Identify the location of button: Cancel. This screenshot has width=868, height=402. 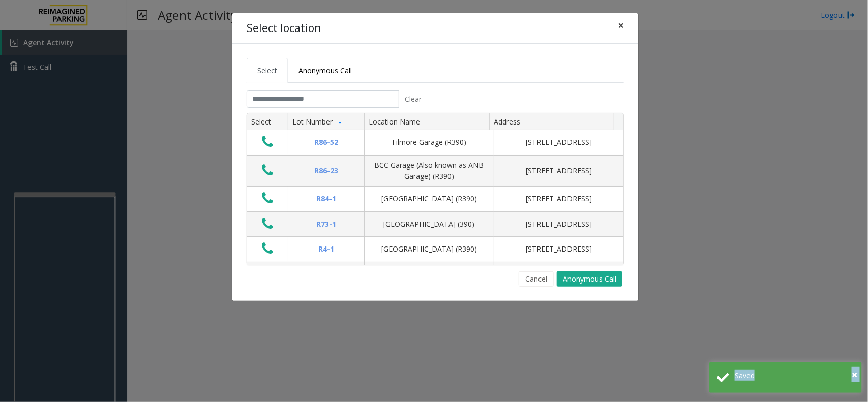
(536, 279).